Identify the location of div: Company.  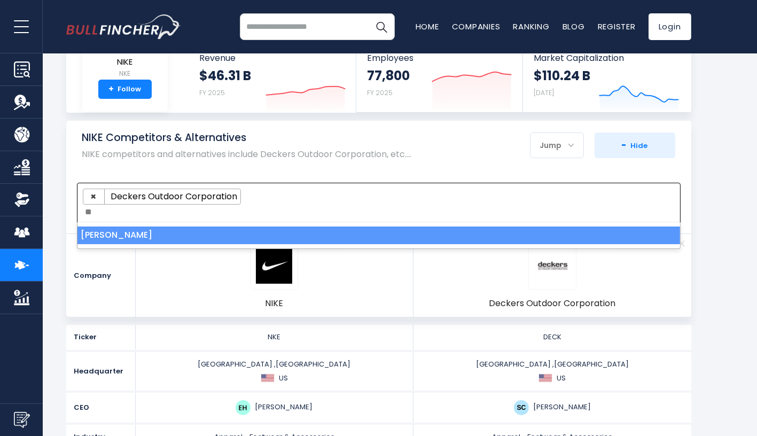
(101, 275).